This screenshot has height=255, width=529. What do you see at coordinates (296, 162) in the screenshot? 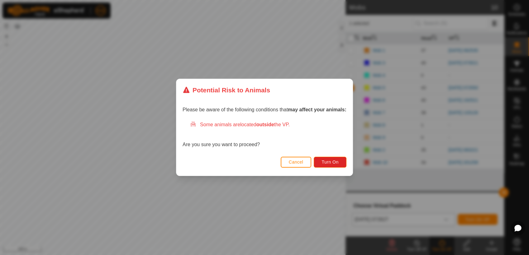
I see `button: Cancel` at bounding box center [296, 162].